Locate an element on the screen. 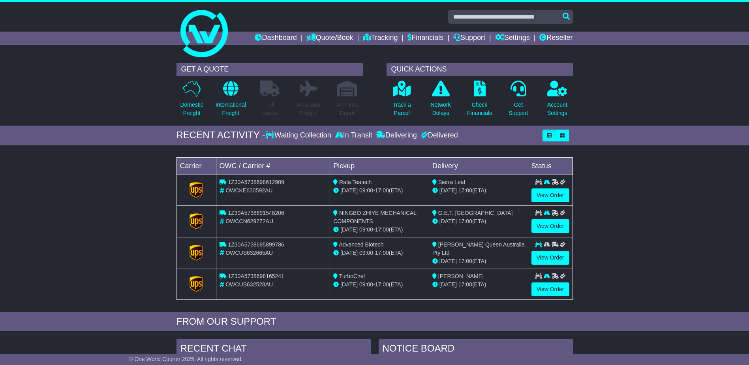 The height and width of the screenshot is (365, 749). a: NetworkDelays is located at coordinates (440, 101).